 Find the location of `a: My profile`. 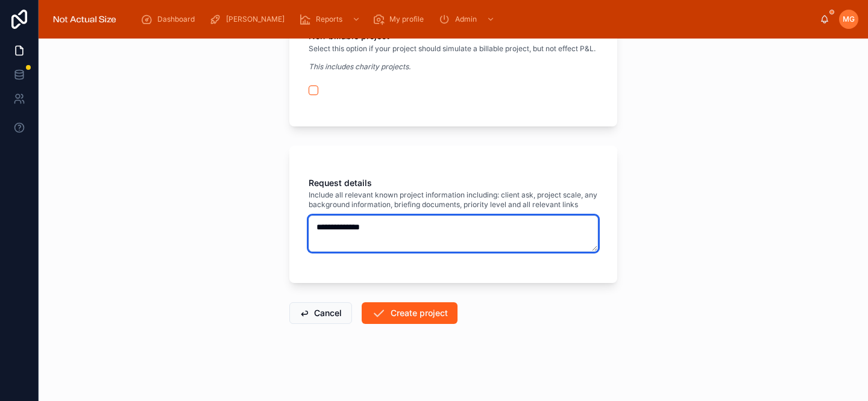

a: My profile is located at coordinates (400, 19).